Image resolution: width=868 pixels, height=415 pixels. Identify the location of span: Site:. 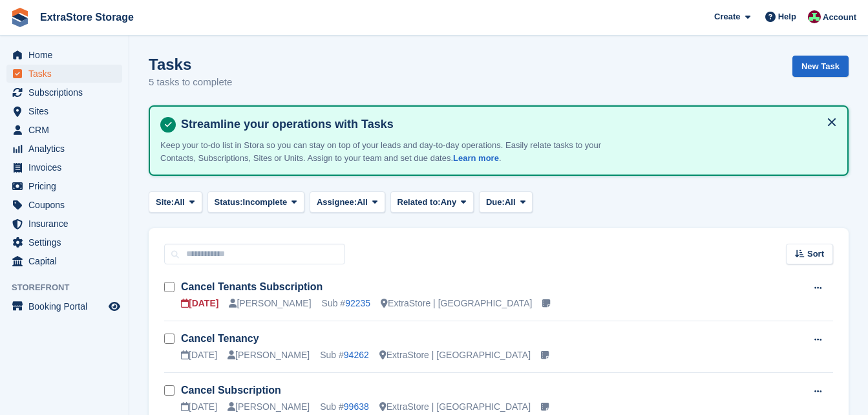
(165, 202).